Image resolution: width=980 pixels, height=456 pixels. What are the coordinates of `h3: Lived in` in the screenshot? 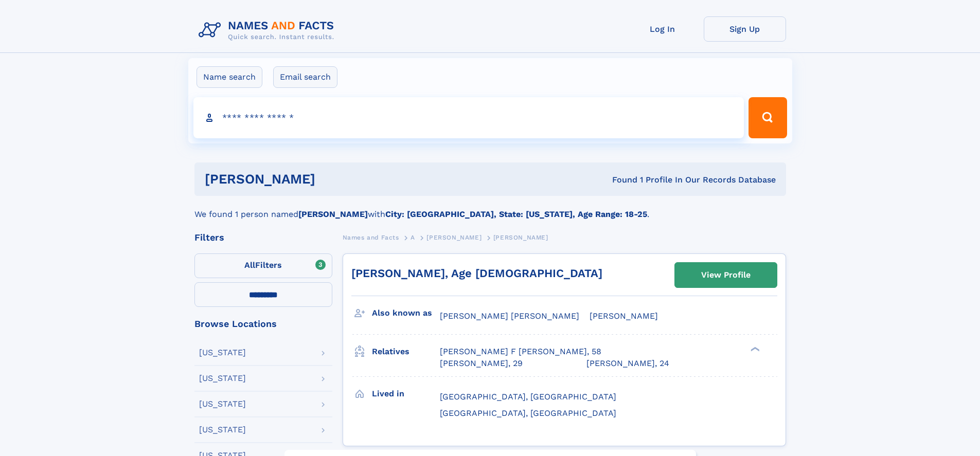 It's located at (405, 394).